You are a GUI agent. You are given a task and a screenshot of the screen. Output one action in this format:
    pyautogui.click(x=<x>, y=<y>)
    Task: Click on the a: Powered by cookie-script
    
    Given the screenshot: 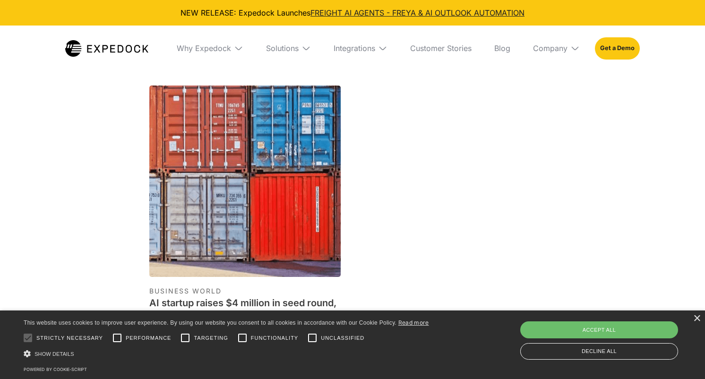 What is the action you would take?
    pyautogui.click(x=55, y=369)
    